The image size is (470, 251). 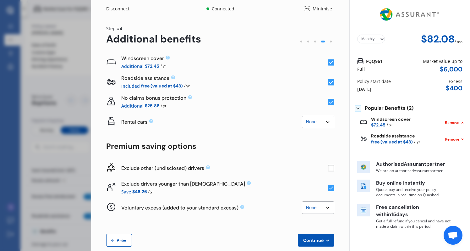 What do you see at coordinates (211, 207) in the screenshot?
I see `div: Voluntary excess (added to your standard excess)` at bounding box center [211, 207].